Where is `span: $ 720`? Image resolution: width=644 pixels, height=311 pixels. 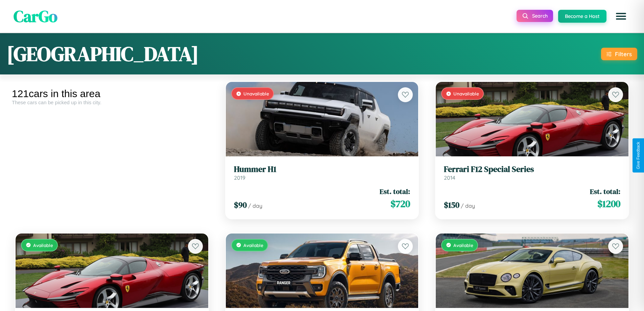
span: $ 720 is located at coordinates (401, 204).